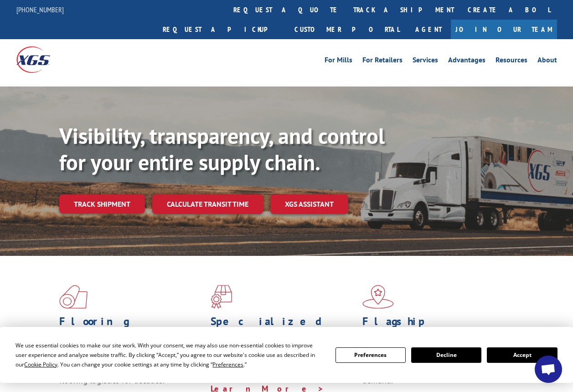 The image size is (573, 392). What do you see at coordinates (222, 149) in the screenshot?
I see `b: Visibility, transparency, and control for your entire supply chain.` at bounding box center [222, 149].